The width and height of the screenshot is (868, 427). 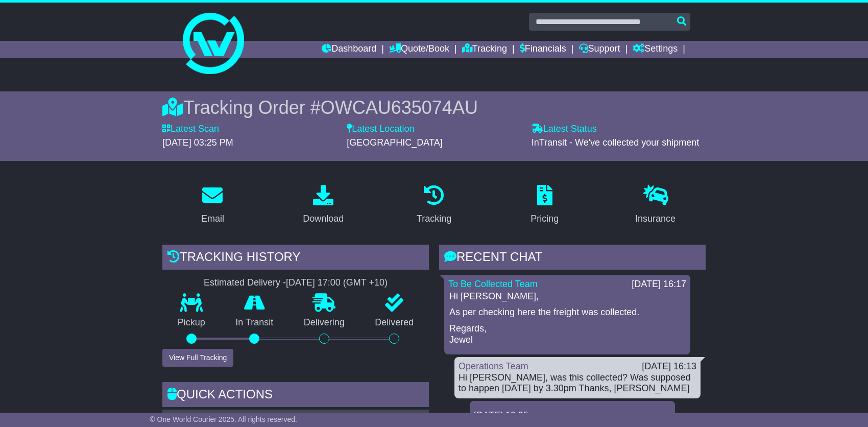 What do you see at coordinates (212, 205) in the screenshot?
I see `a: Email` at bounding box center [212, 205].